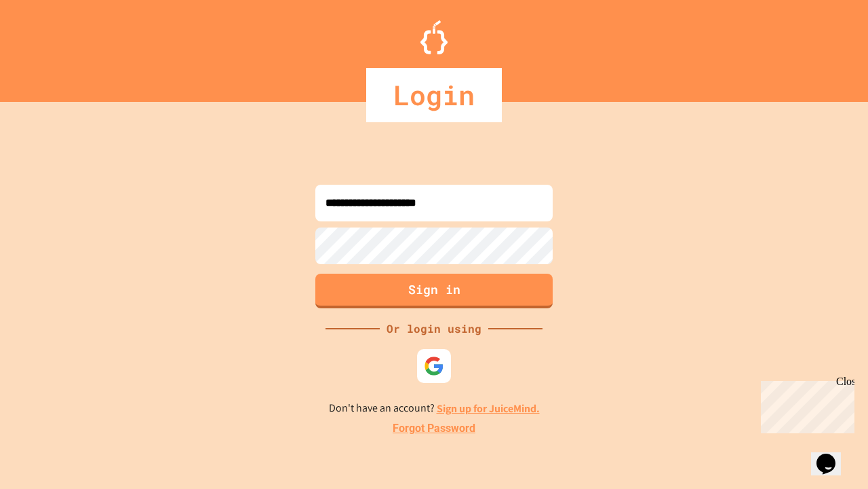 This screenshot has width=868, height=489. Describe the element at coordinates (434, 37) in the screenshot. I see `img: Logo.svg` at that location.